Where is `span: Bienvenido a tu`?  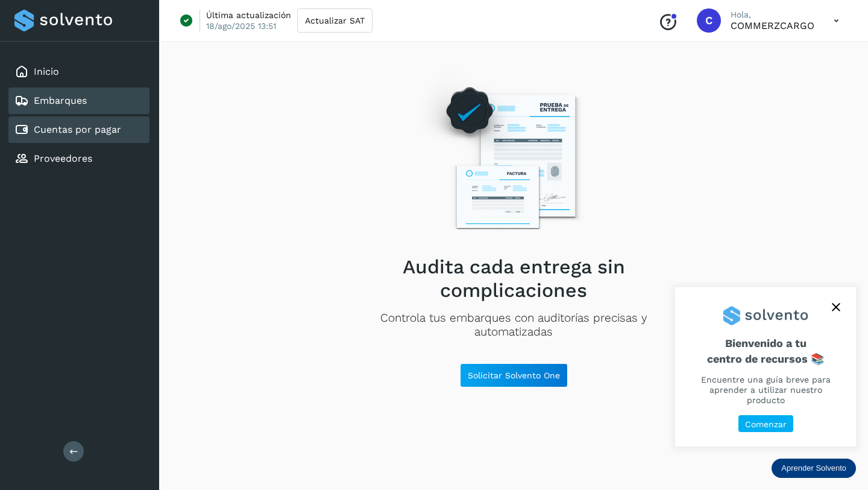 span: Bienvenido a tu is located at coordinates (766, 351).